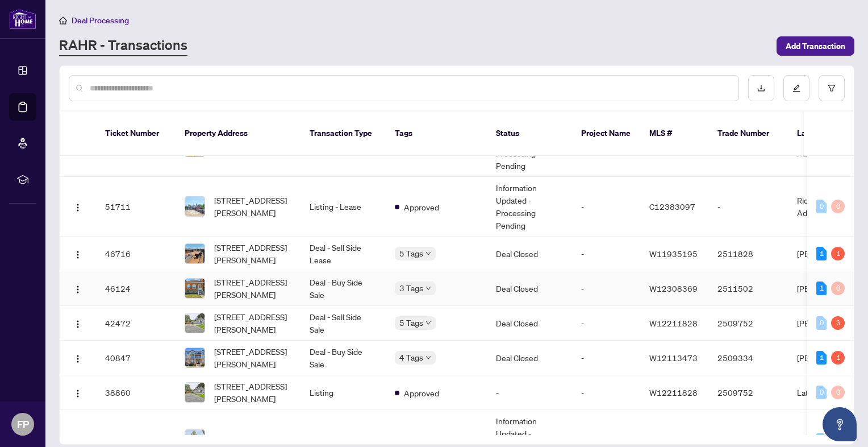  What do you see at coordinates (749, 358) in the screenshot?
I see `td: 2509334` at bounding box center [749, 358].